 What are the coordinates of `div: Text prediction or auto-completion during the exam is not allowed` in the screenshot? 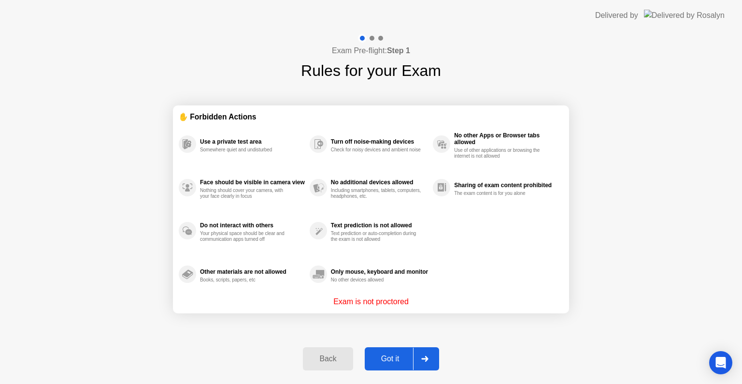 It's located at (376, 236).